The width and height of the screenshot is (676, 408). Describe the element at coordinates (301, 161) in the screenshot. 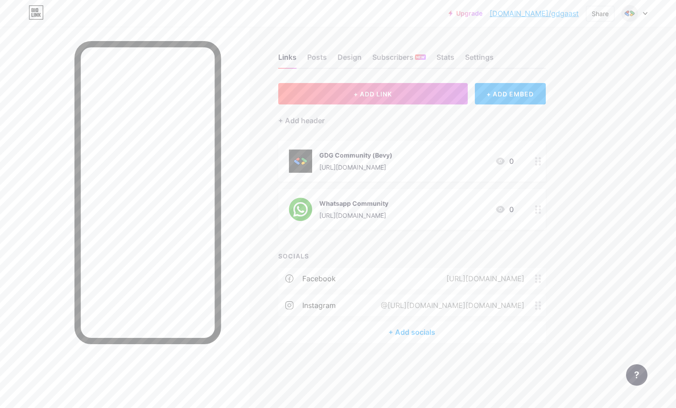

I see `img: GDG Community (Bevy)` at that location.